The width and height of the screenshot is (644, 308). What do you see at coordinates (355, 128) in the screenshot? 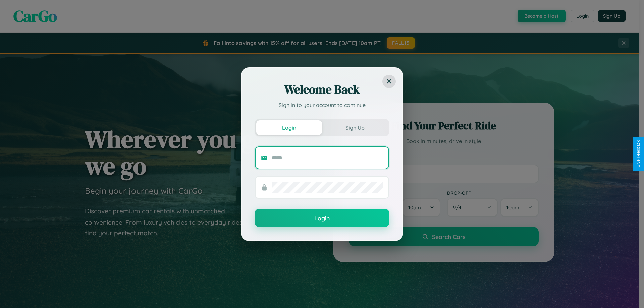
I see `button: Sign Up` at bounding box center [355, 128].